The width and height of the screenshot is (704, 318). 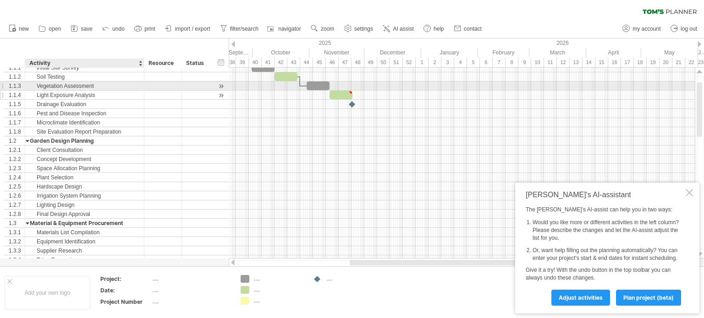 What do you see at coordinates (581, 298) in the screenshot?
I see `span: Adjust activities` at bounding box center [581, 298].